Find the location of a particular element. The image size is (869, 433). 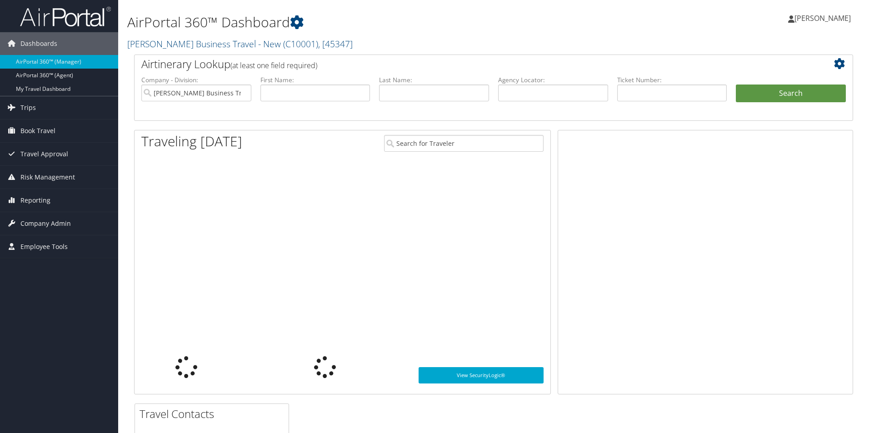

span: , [ 45347 ] is located at coordinates (335, 44).